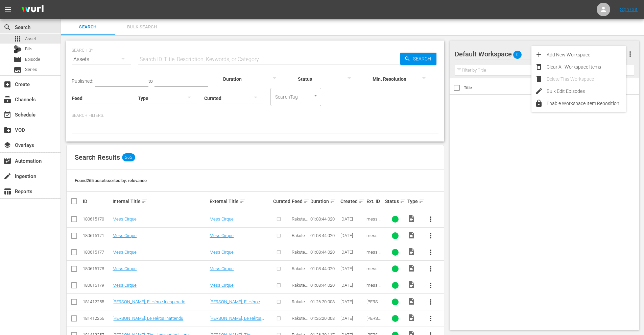  Describe the element at coordinates (8, 130) in the screenshot. I see `span: VOD` at that location.